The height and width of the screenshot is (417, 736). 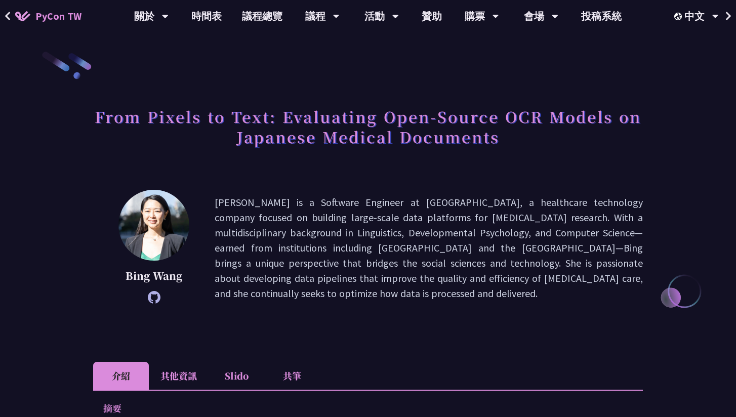 What do you see at coordinates (58, 16) in the screenshot?
I see `span: PyCon TW` at bounding box center [58, 16].